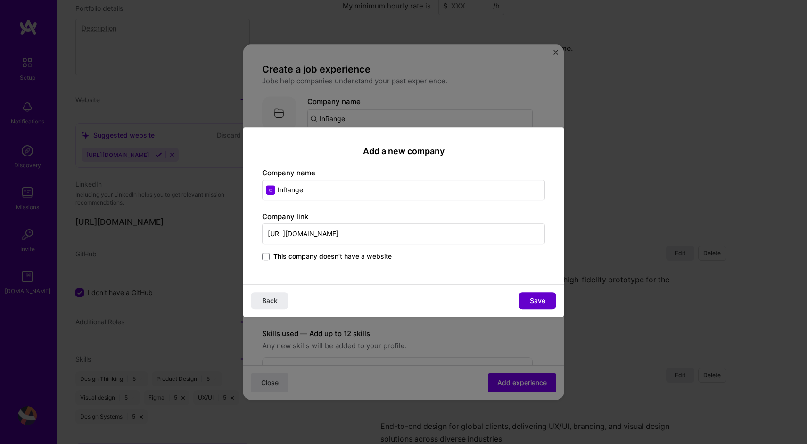 The height and width of the screenshot is (444, 807). What do you see at coordinates (404, 234) in the screenshot?
I see `input: Enter link` at bounding box center [404, 234].